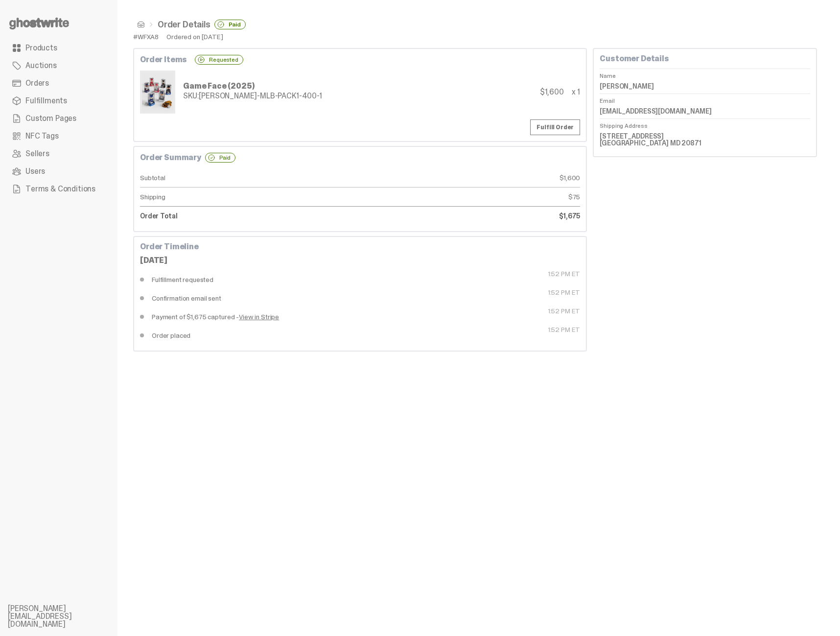  I want to click on a: Fulfill Order, so click(555, 127).